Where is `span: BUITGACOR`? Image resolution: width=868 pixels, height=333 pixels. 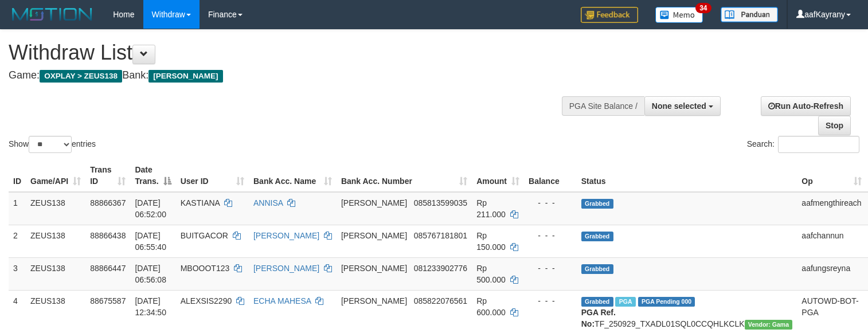
span: BUITGACOR is located at coordinates (204, 235).